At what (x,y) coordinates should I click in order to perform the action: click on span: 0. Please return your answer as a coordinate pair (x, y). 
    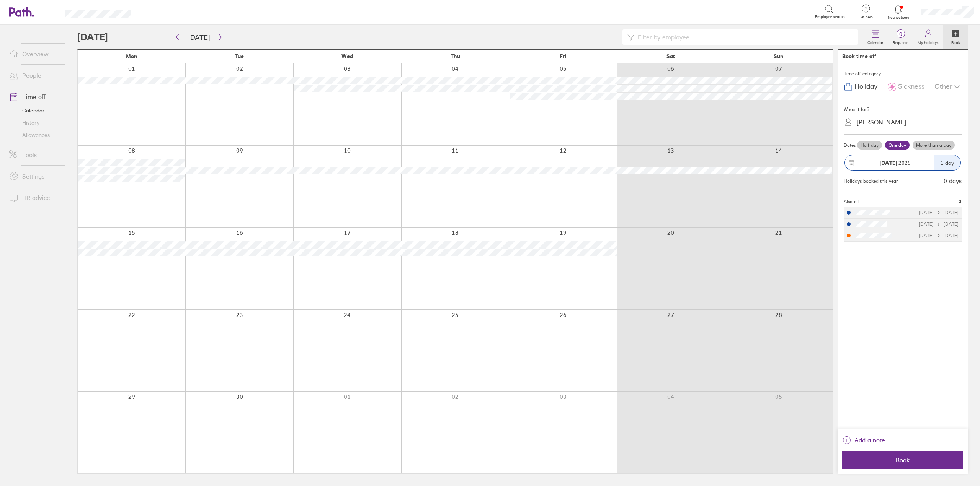
    Looking at the image, I should click on (901, 34).